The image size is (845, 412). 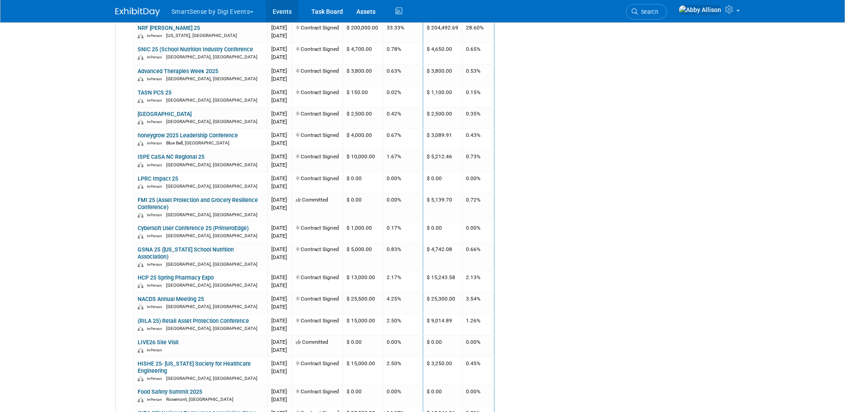 I want to click on span: 3.54%, so click(x=473, y=299).